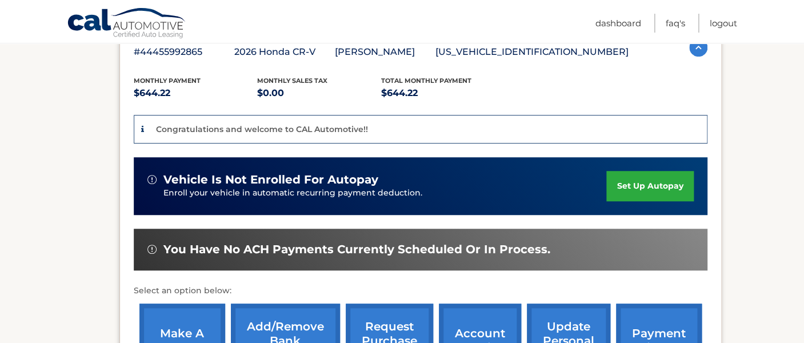 This screenshot has width=804, height=343. What do you see at coordinates (127, 24) in the screenshot?
I see `a: Cal Automotive` at bounding box center [127, 24].